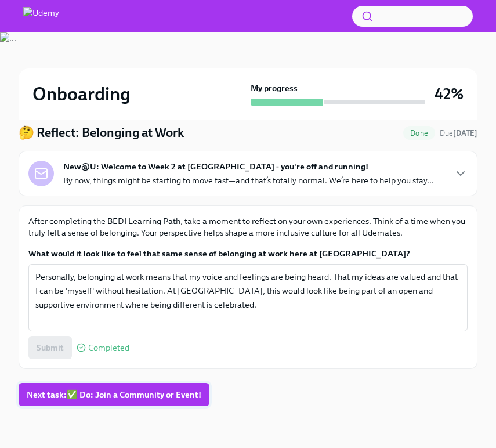  I want to click on h4: 🤔 Reflect: Belonging at Work, so click(101, 133).